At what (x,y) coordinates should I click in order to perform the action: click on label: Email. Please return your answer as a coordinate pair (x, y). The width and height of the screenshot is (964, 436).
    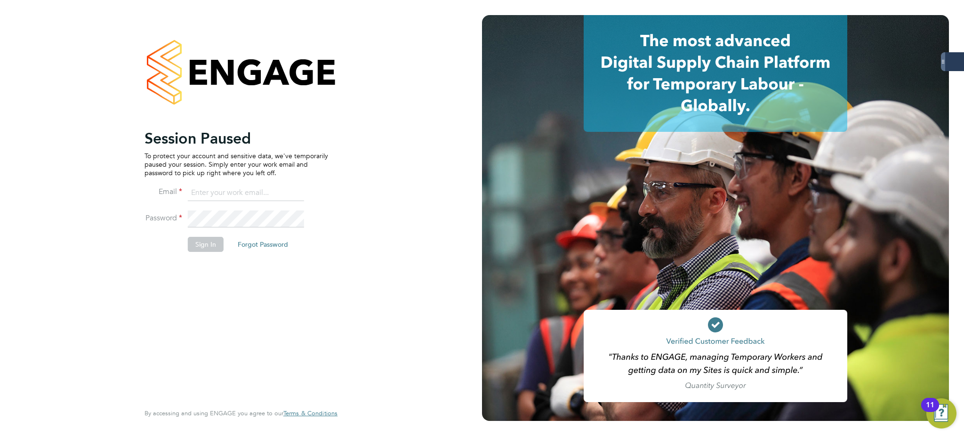
    Looking at the image, I should click on (163, 192).